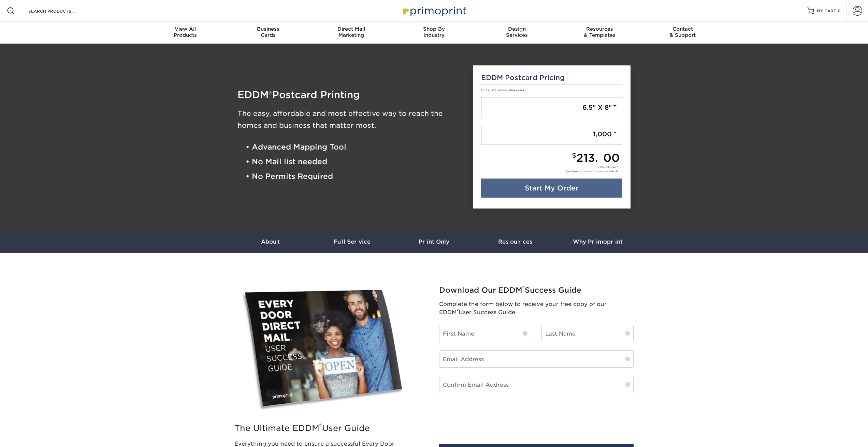 The image size is (868, 447). What do you see at coordinates (268, 29) in the screenshot?
I see `span: Business` at bounding box center [268, 29].